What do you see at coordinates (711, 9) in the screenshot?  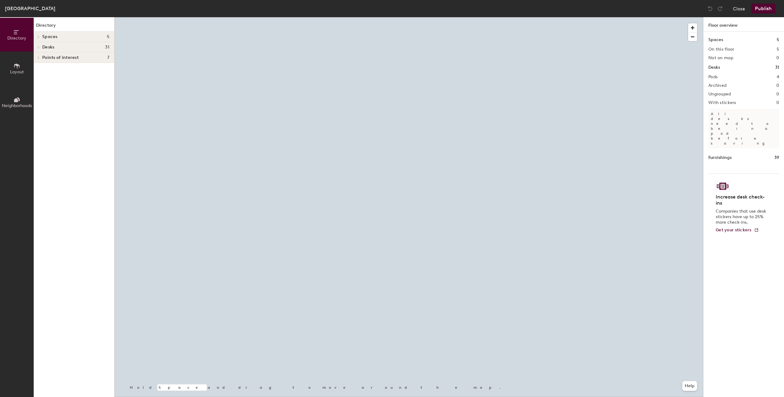 I see `img: Undo` at bounding box center [711, 9].